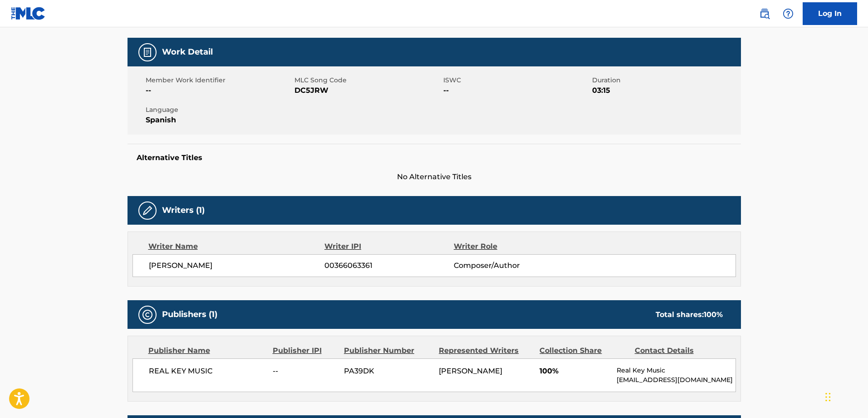  What do you see at coordinates (207, 371) in the screenshot?
I see `span: REAL KEY MUSIC` at bounding box center [207, 371].